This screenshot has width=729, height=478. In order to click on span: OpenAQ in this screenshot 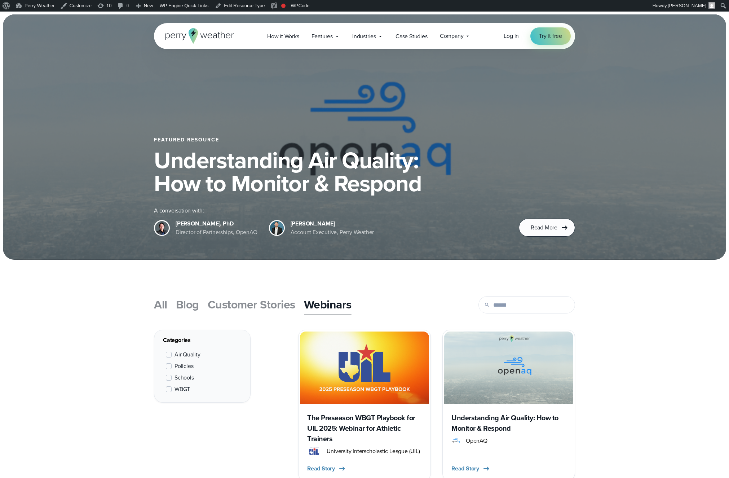, I will do `click(477, 441)`.